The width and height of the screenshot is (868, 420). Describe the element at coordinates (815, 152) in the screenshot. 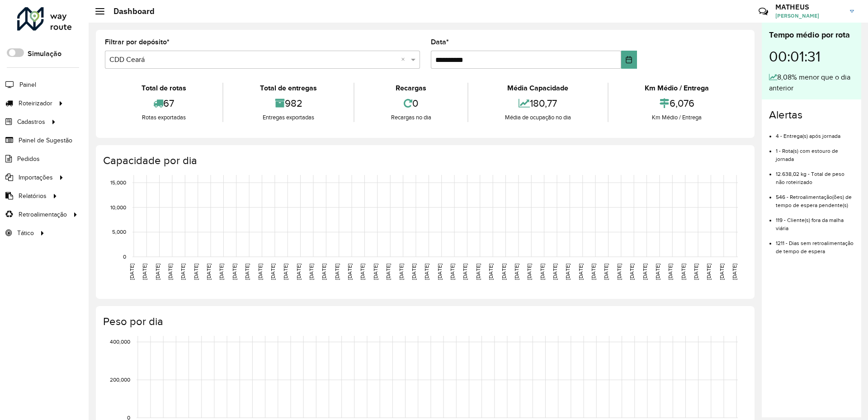

I see `li: 1 - Rota(s) com estouro de jornada` at that location.